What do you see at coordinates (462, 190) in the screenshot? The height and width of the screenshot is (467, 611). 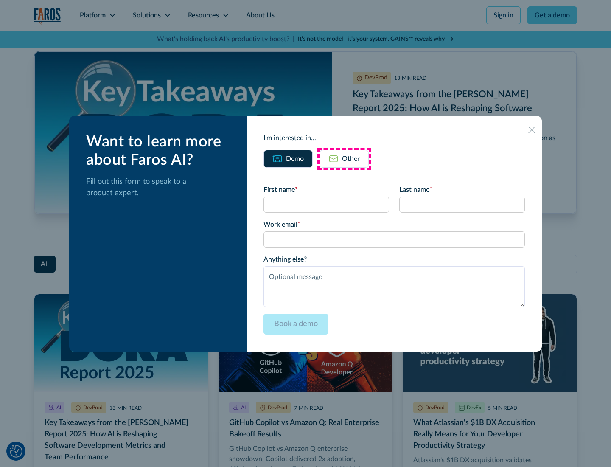 I see `label: Last name` at bounding box center [462, 190].